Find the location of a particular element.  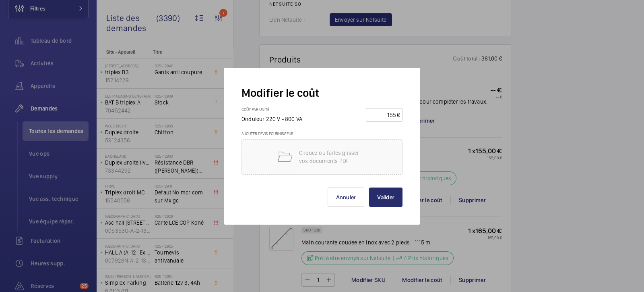

h3: Ajouter devis fournisseur is located at coordinates (322, 135).